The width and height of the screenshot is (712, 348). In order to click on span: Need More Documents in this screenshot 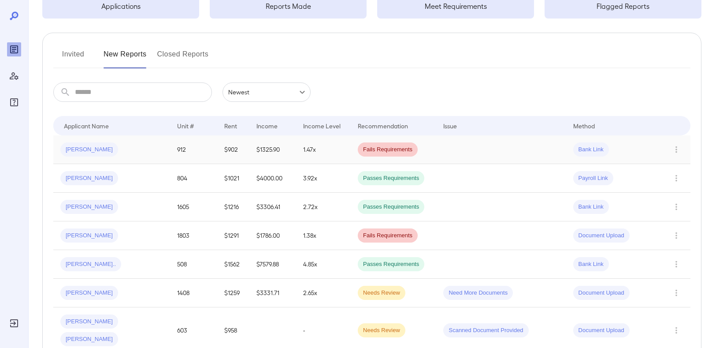, I will do `click(478, 293)`.